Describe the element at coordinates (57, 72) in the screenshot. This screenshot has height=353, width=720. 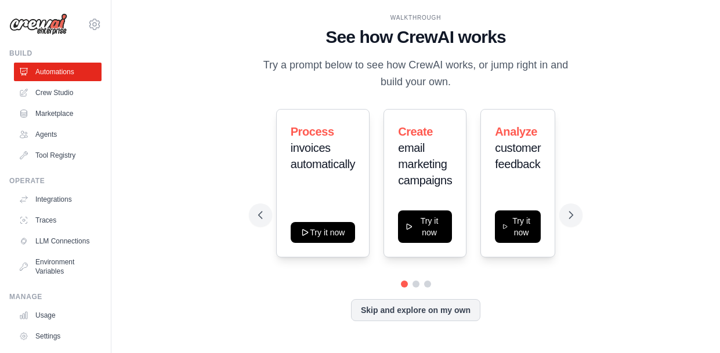
I see `a: Automations` at that location.